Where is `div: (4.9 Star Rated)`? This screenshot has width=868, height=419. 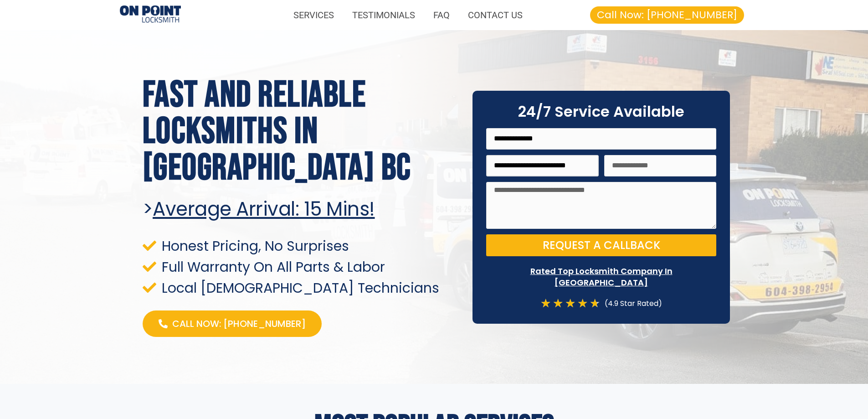 div: (4.9 Star Rated) is located at coordinates (631, 303).